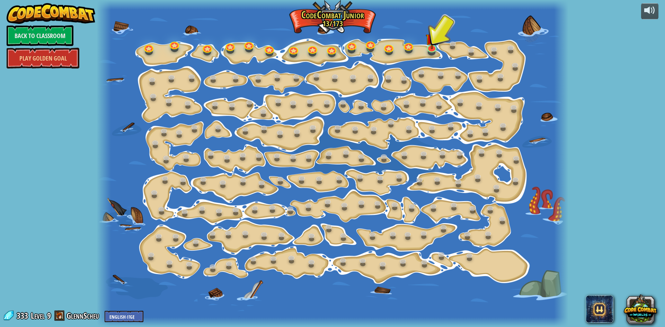  What do you see at coordinates (49, 316) in the screenshot?
I see `span: 9` at bounding box center [49, 316].